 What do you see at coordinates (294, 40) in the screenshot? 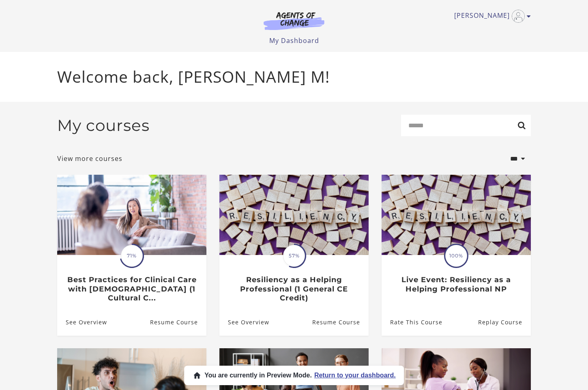
I see `a: My Dashboard` at bounding box center [294, 40].